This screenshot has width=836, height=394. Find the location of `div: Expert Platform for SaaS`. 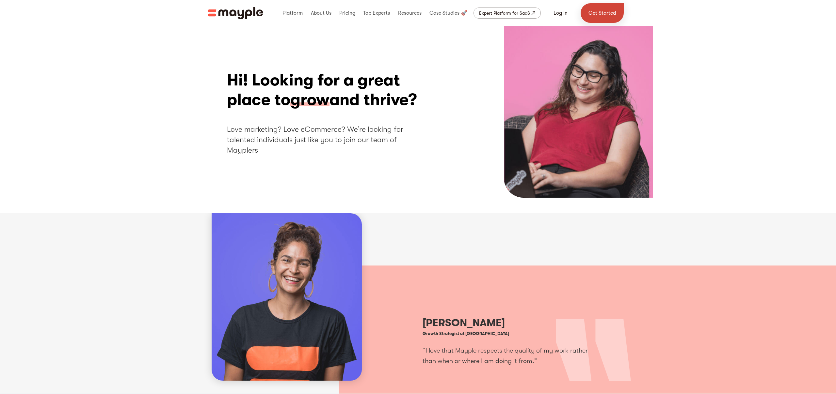

div: Expert Platform for SaaS is located at coordinates (505, 13).